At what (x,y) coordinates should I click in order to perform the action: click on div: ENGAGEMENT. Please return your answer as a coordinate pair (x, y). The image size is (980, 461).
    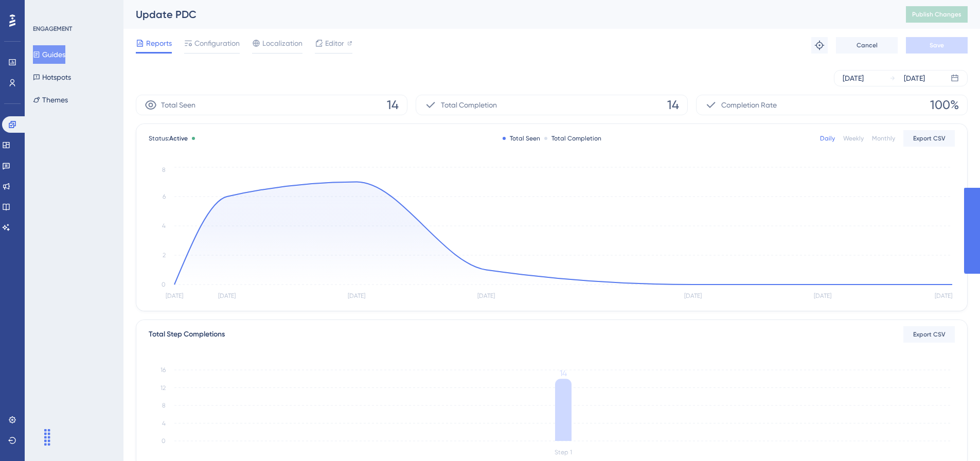
    Looking at the image, I should click on (52, 29).